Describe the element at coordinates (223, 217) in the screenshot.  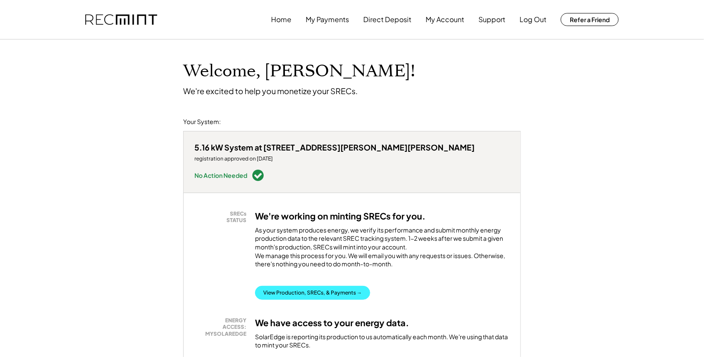
I see `div: SRECs STATUS` at that location.